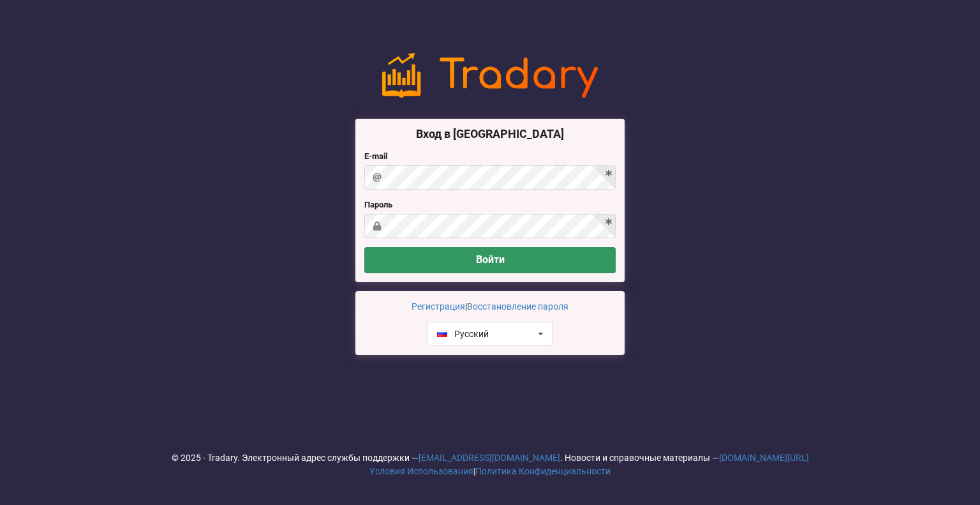  Describe the element at coordinates (543, 471) in the screenshot. I see `a: Политика Конфиденциальности` at that location.